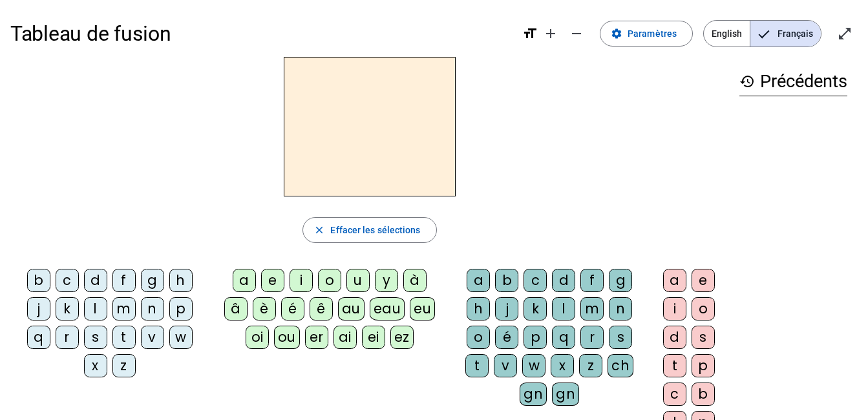 The width and height of the screenshot is (868, 420). I want to click on span: Effacer les sélections, so click(375, 230).